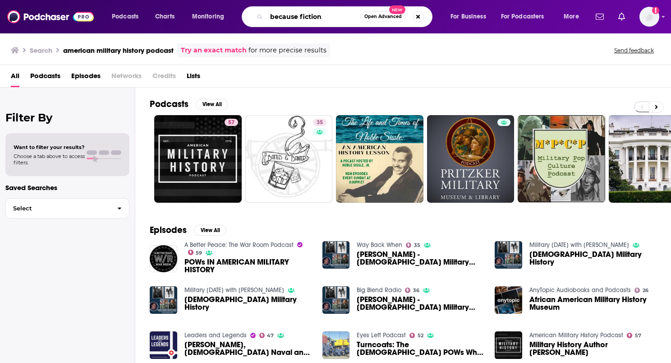  I want to click on span: Episodes, so click(86, 78).